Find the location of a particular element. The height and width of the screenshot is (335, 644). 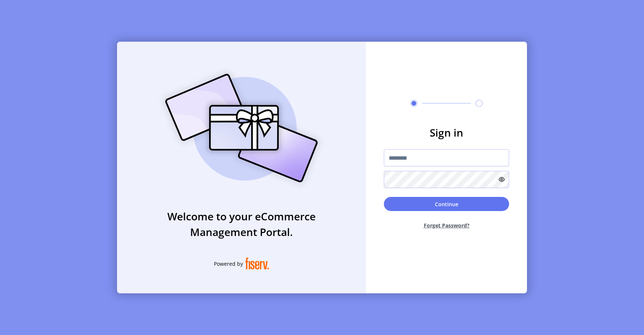

h3: Welcome to your eCommerce Management Portal. is located at coordinates (241, 224).